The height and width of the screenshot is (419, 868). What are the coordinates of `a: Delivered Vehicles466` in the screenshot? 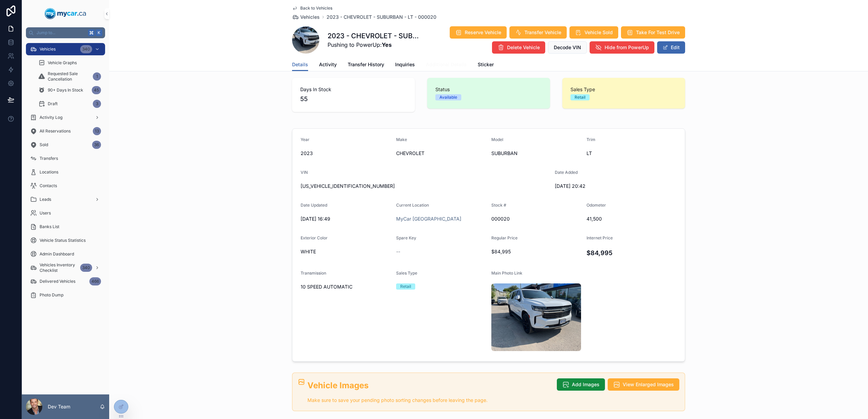 It's located at (66, 282).